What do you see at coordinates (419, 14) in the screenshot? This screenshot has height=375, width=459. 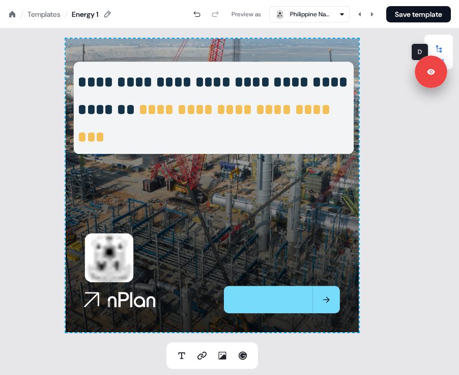 I see `button: Save template` at bounding box center [419, 14].